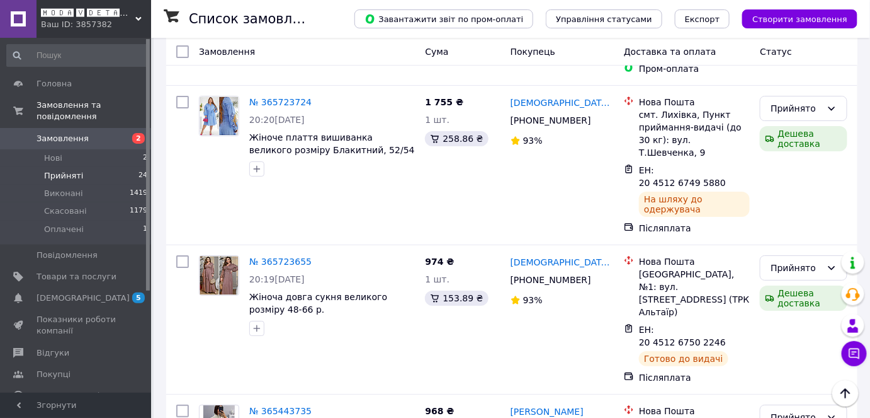 Image resolution: width=870 pixels, height=418 pixels. I want to click on span: 5, so click(139, 297).